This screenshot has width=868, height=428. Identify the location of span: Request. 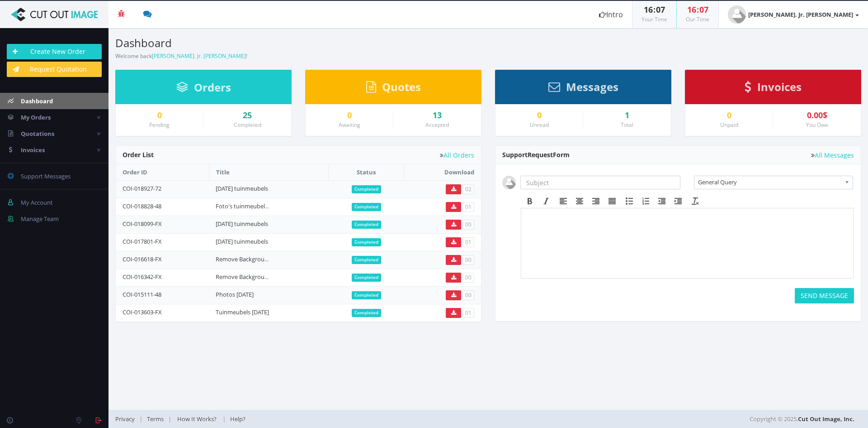
(541, 155).